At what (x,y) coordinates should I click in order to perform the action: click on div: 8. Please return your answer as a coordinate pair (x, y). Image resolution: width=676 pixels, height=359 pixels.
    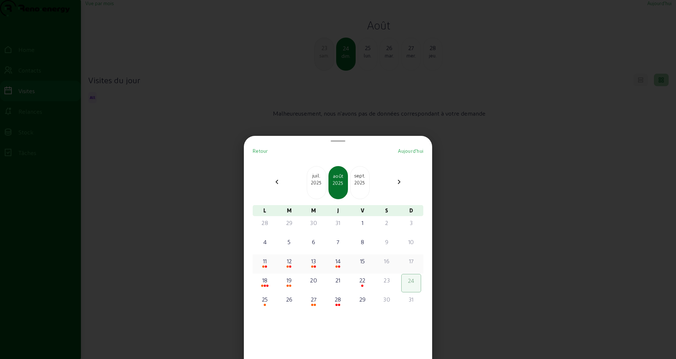
    Looking at the image, I should click on (362, 242).